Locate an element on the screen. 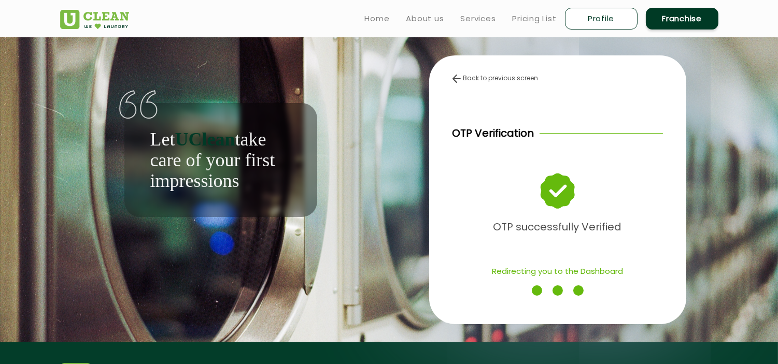 The height and width of the screenshot is (364, 778). p: OTP Verification is located at coordinates (493, 133).